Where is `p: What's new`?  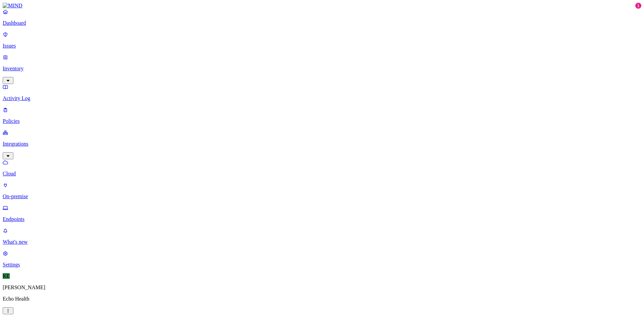
p: What's new is located at coordinates (322, 242).